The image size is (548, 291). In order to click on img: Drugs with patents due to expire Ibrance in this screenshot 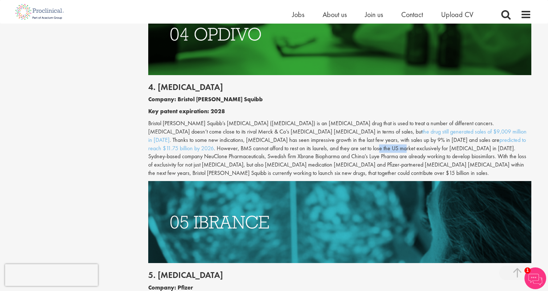, I will do `click(340, 222)`.